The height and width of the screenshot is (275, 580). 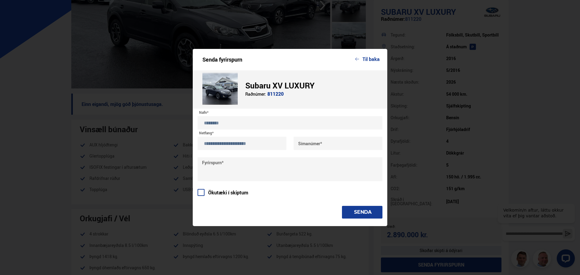 What do you see at coordinates (40, 20) in the screenshot?
I see `span: Velkomin/n aftur, láttu okkur vita ef þig vantar aðstoð.` at bounding box center [40, 20].